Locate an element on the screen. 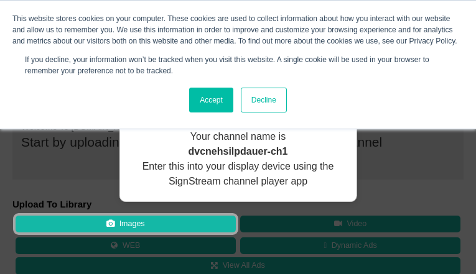  a: Accept is located at coordinates (211, 100).